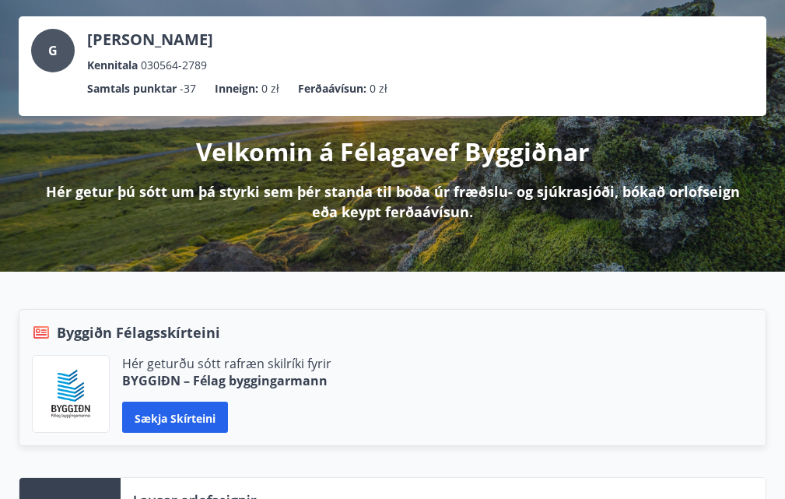  Describe the element at coordinates (187, 88) in the screenshot. I see `font: -37` at that location.